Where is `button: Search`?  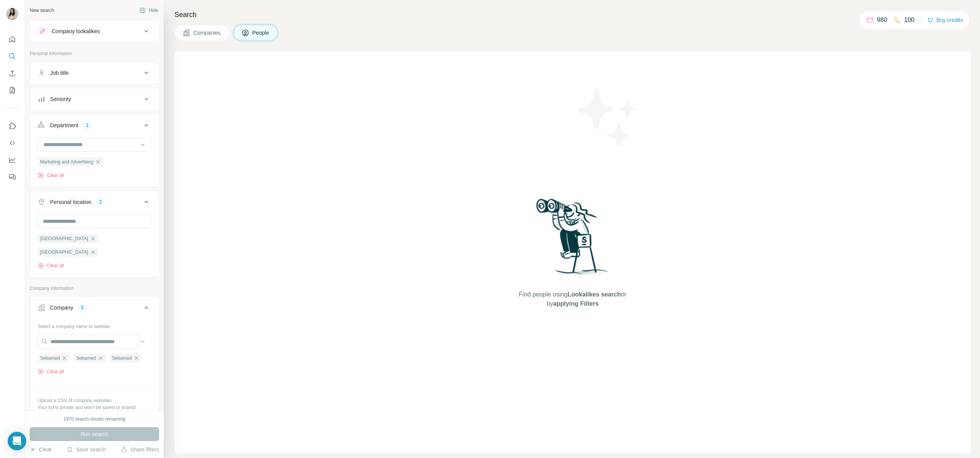
button: Search is located at coordinates (12, 56).